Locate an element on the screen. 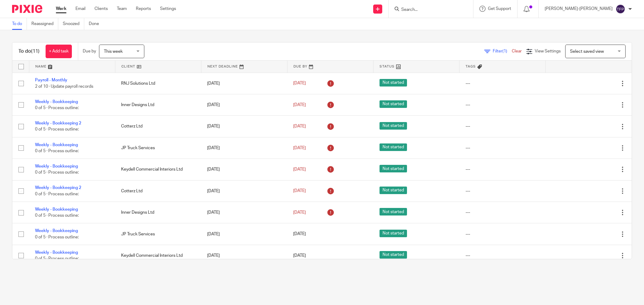 Image resolution: width=644 pixels, height=305 pixels. a: Email is located at coordinates (80, 9).